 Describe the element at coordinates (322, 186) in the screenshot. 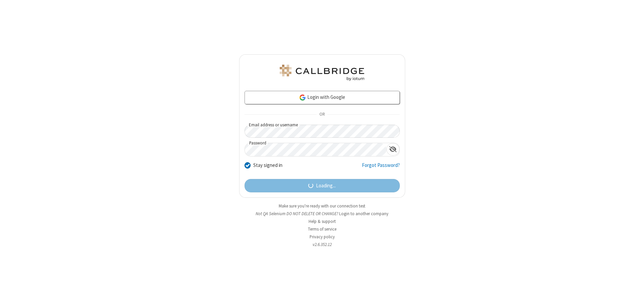

I see `button: Loading...` at that location.